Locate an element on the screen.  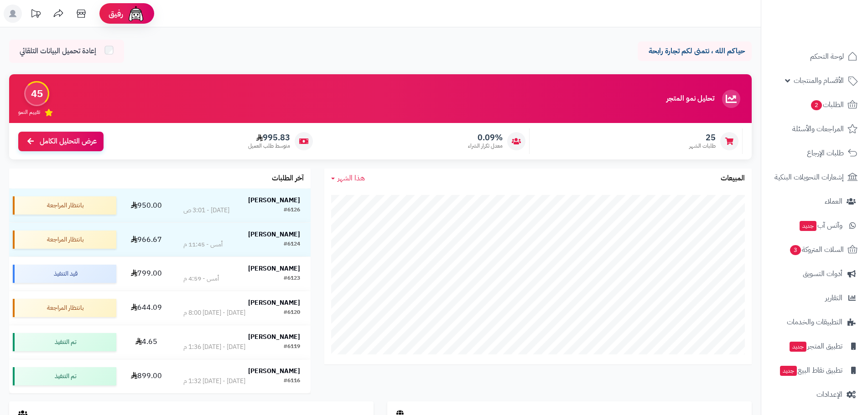
span: إشعارات التحويلات البنكية is located at coordinates (809, 177).